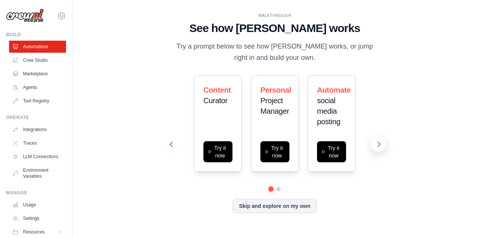 Image resolution: width=477 pixels, height=238 pixels. I want to click on div: WALKTHROUGH, so click(274, 15).